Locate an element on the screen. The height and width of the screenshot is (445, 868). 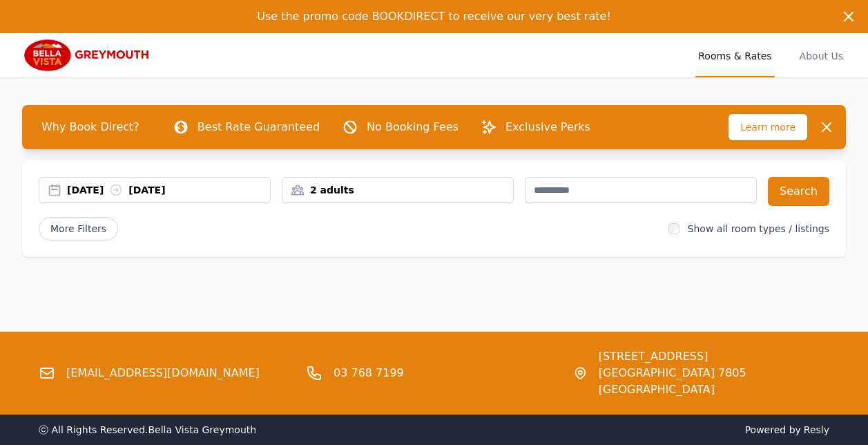
a: About Us is located at coordinates (821, 55).